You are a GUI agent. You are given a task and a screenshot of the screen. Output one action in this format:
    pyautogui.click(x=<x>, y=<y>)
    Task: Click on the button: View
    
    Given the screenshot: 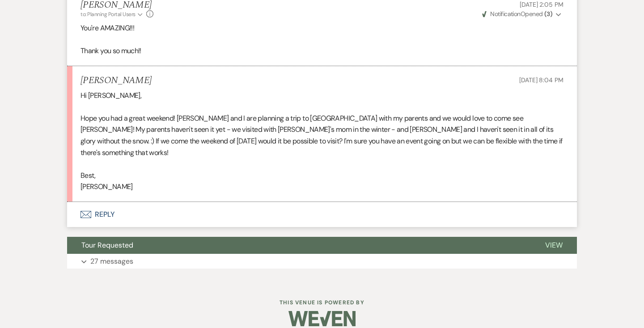 What is the action you would take?
    pyautogui.click(x=554, y=245)
    